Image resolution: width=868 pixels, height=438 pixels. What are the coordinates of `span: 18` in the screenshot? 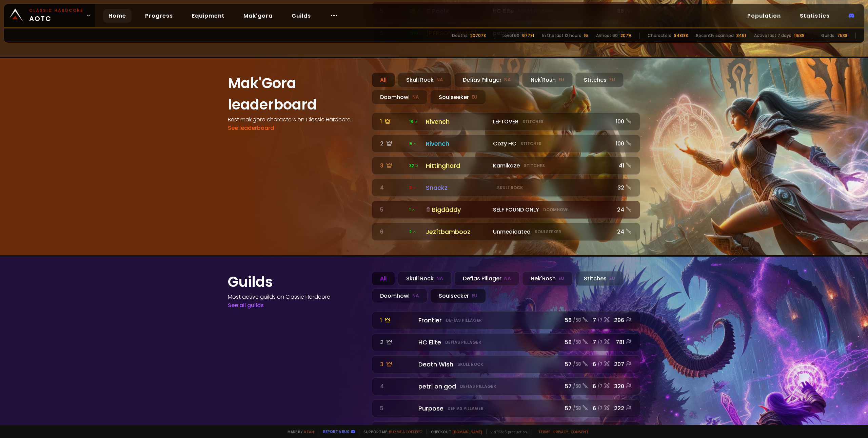 It's located at (413, 122).